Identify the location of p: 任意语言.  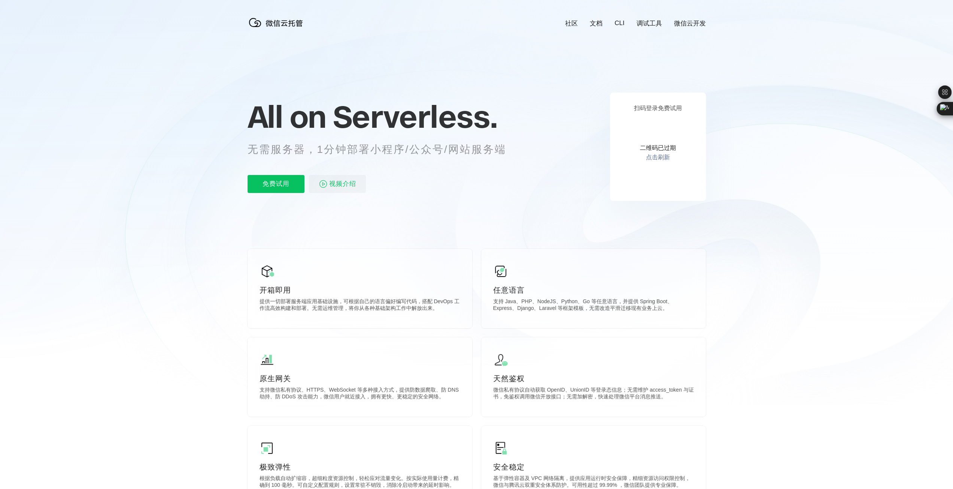
(593, 290).